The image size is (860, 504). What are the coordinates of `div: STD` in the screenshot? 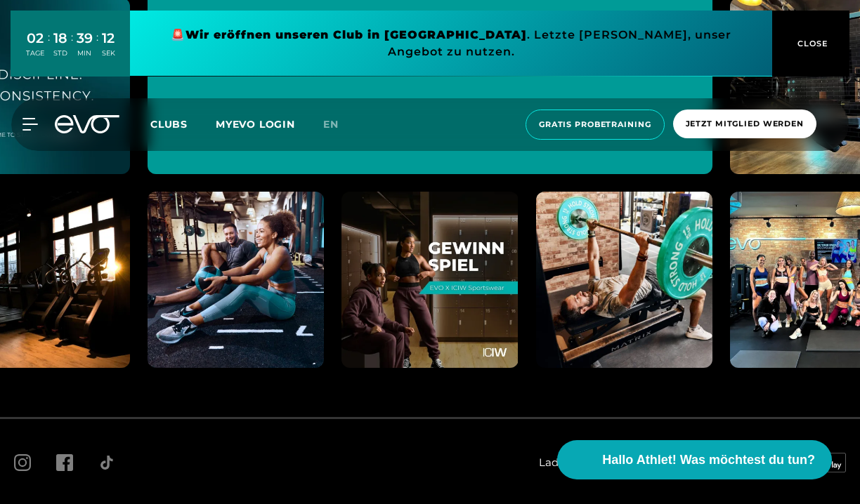 It's located at (60, 54).